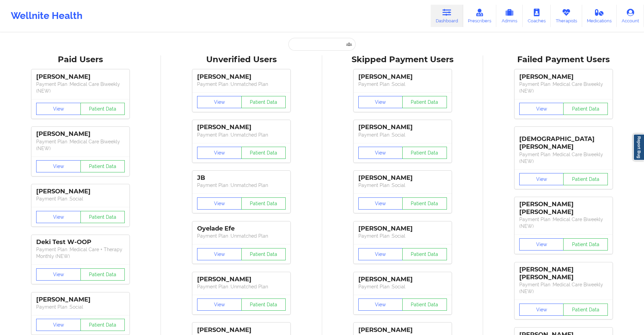 The width and height of the screenshot is (644, 335). Describe the element at coordinates (241, 228) in the screenshot. I see `div: Oyelade Efe` at that location.